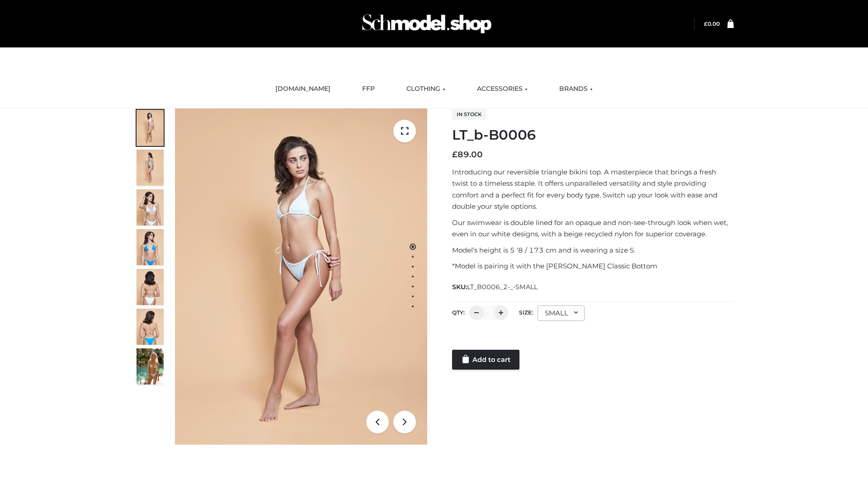  I want to click on a: BRANDS, so click(575, 89).